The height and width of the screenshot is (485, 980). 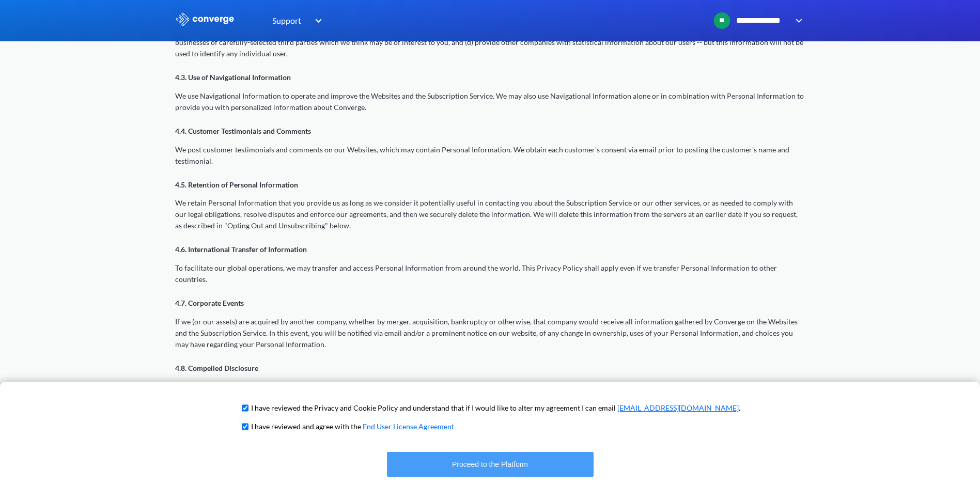 I want to click on p: 4.7. Corporate Events, so click(x=490, y=304).